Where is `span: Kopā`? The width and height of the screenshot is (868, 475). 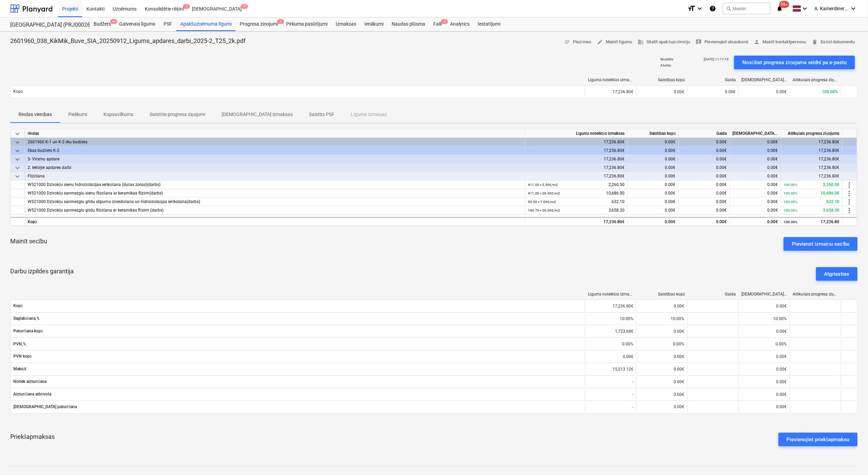 span: Kopā is located at coordinates (298, 305).